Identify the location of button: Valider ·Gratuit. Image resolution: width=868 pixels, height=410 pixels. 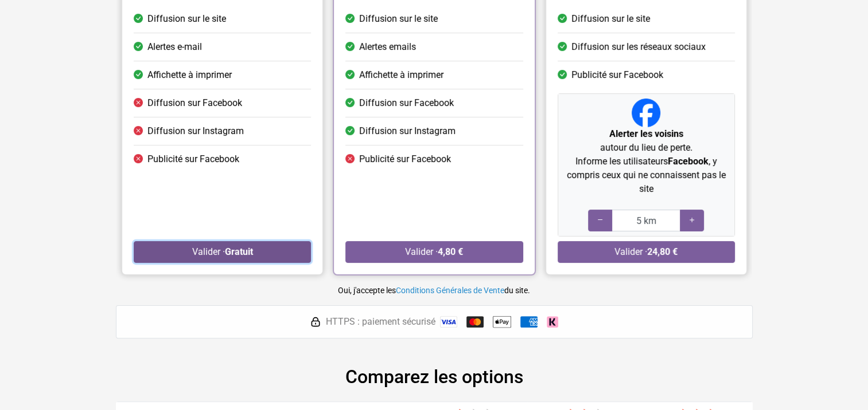
(222, 252).